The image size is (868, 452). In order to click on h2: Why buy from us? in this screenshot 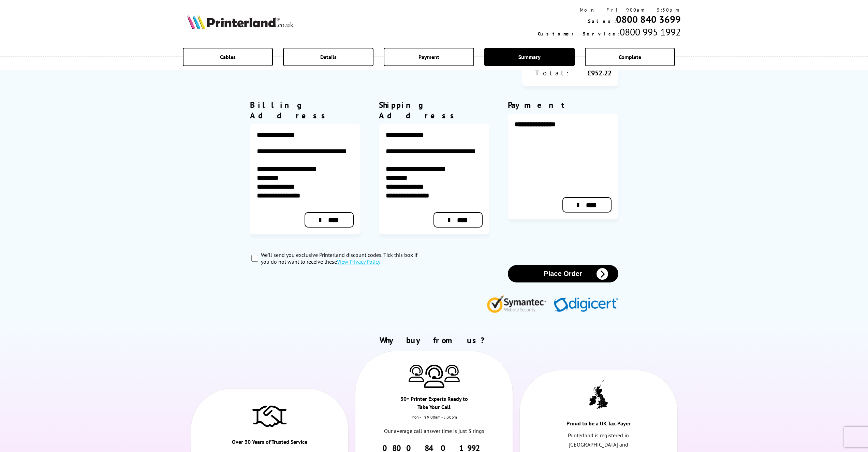, I will do `click(434, 340)`.